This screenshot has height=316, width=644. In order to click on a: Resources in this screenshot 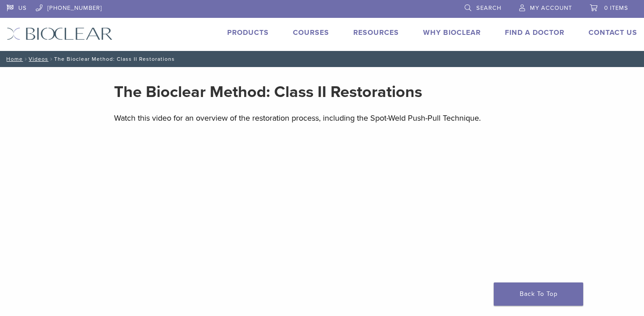, I will do `click(376, 33)`.